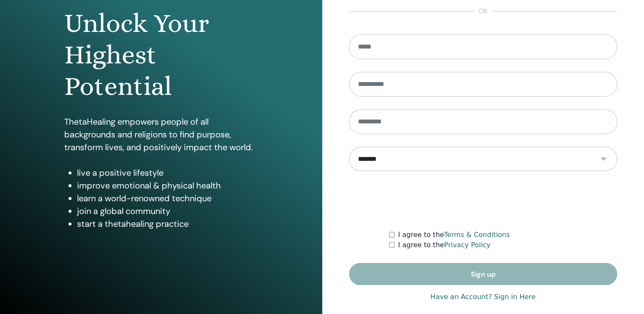 Image resolution: width=644 pixels, height=314 pixels. Describe the element at coordinates (167, 224) in the screenshot. I see `li: start a thetahealing practice` at that location.